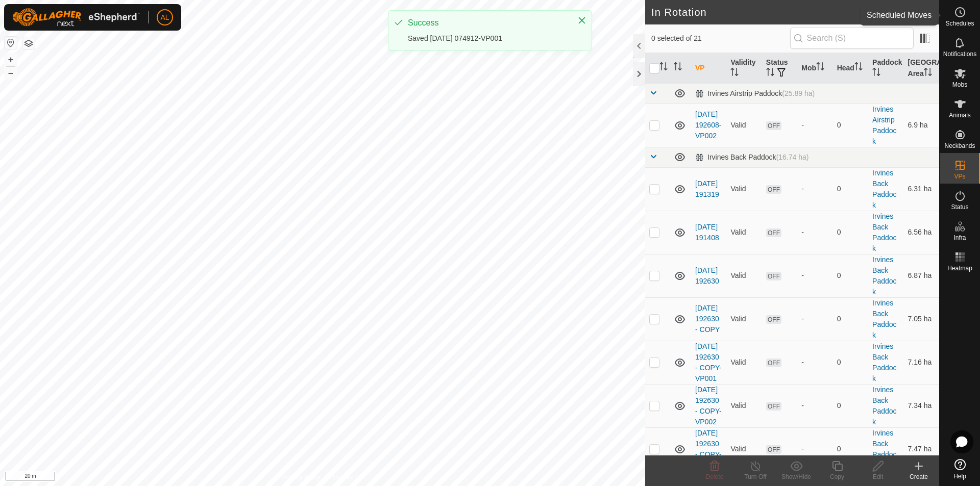  What do you see at coordinates (921, 448) in the screenshot?
I see `td: 7.47 ha` at bounding box center [921, 448].